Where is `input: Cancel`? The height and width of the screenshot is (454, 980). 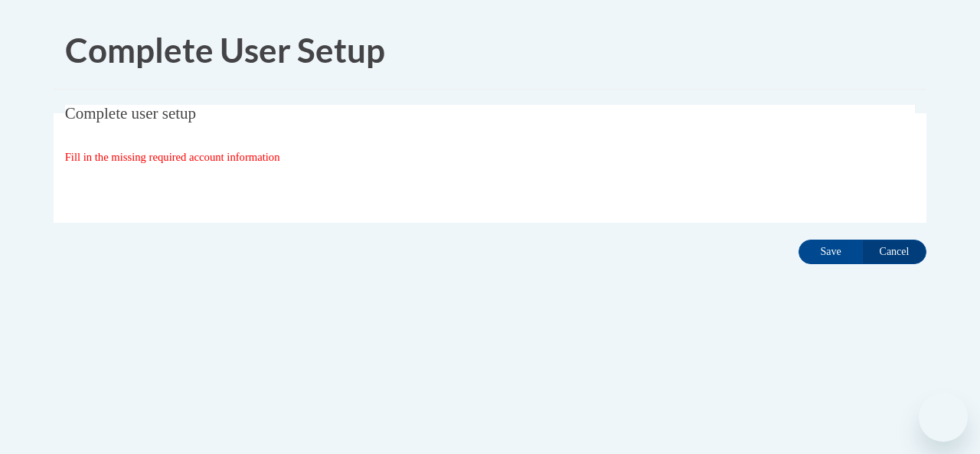
input: Cancel is located at coordinates (895, 251).